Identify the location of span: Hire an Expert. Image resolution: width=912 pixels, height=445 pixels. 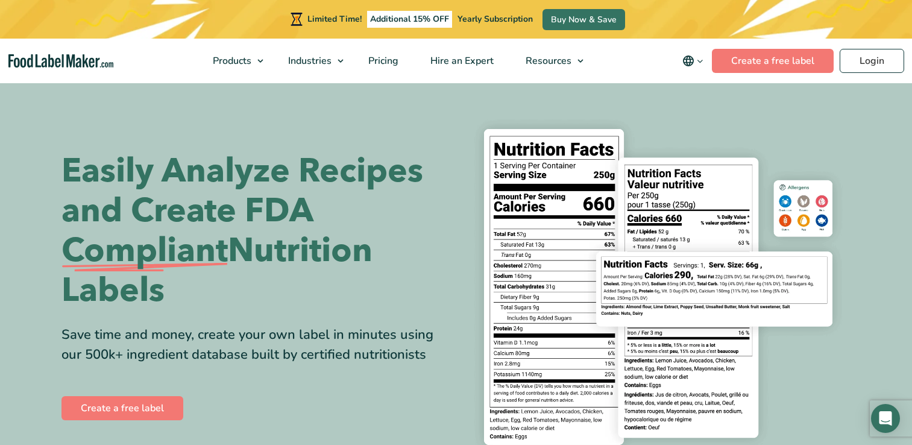
(461, 61).